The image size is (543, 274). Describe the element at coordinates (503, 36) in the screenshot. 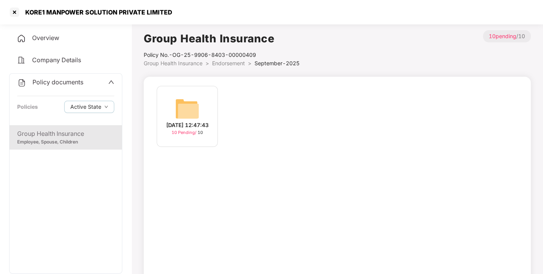

I see `span: 10 pending` at that location.